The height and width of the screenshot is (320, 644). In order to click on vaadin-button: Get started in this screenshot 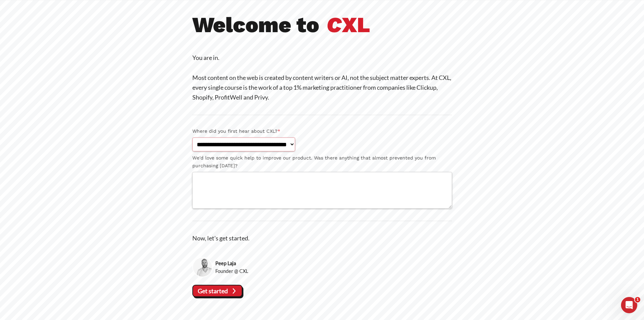, I will do `click(218, 290)`.